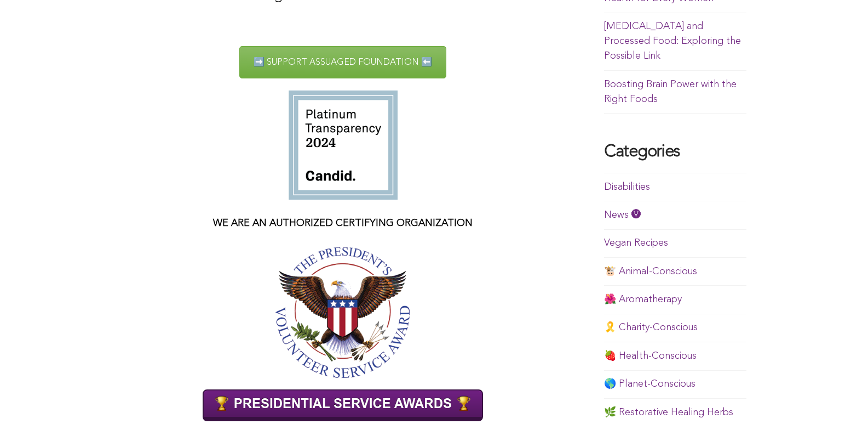  Describe the element at coordinates (636, 243) in the screenshot. I see `a: Vegan Recipes` at that location.